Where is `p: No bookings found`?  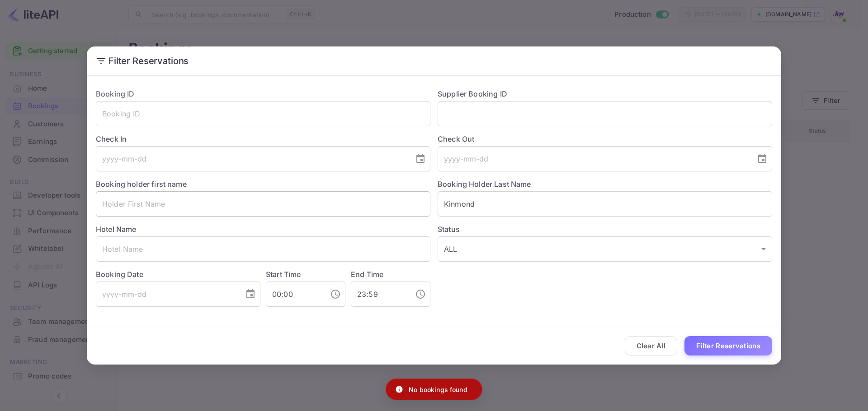 p: No bookings found is located at coordinates (438, 390).